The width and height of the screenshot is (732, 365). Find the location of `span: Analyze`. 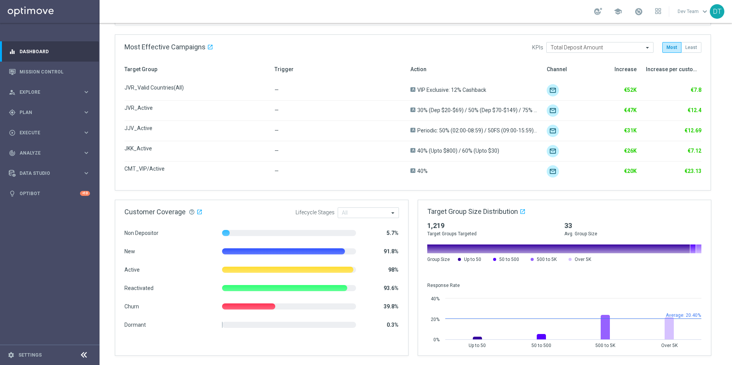

span: Analyze is located at coordinates (51, 153).